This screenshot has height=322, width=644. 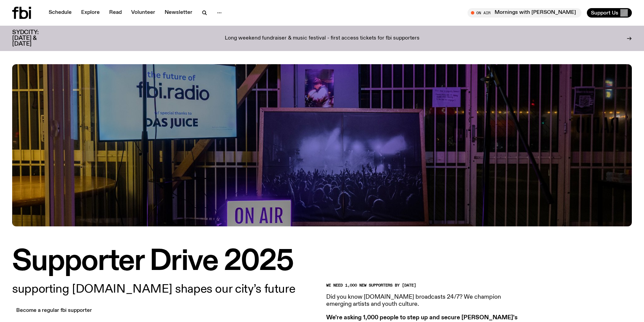 I want to click on a: Become a regular fbi supporter, so click(x=54, y=311).